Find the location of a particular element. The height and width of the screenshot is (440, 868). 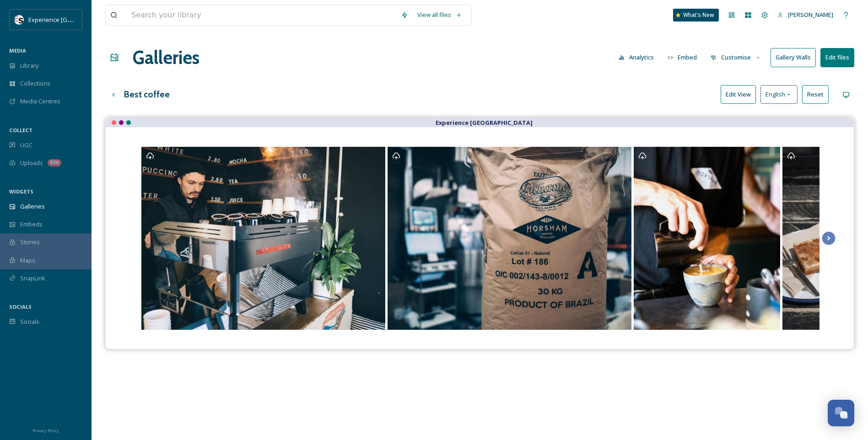

div: What's New is located at coordinates (696, 15).